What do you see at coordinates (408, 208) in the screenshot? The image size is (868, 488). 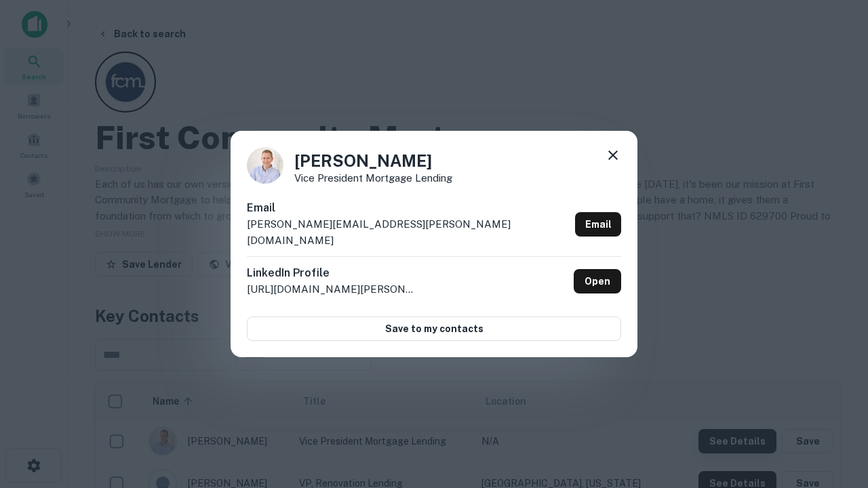 I see `h6: Email` at bounding box center [408, 208].